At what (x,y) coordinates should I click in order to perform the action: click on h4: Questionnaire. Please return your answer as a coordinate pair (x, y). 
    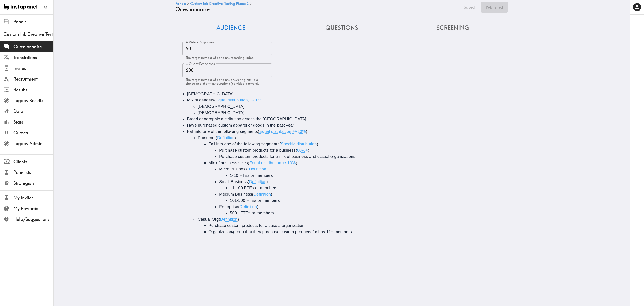
    Looking at the image, I should click on (316, 9).